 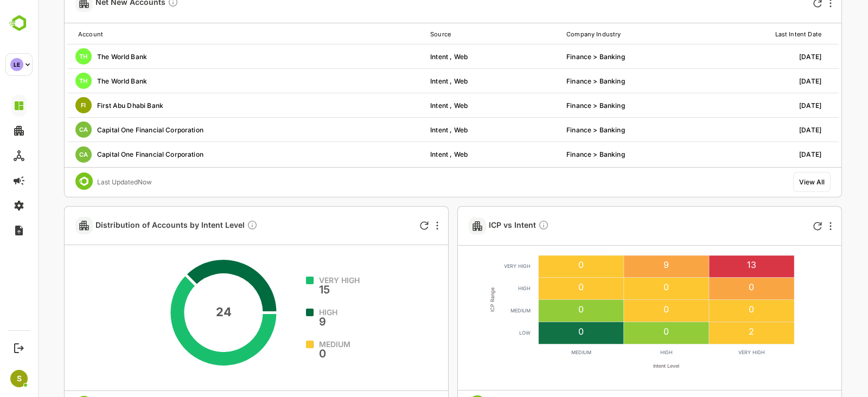 What do you see at coordinates (290, 322) in the screenshot?
I see `span: 9` at bounding box center [290, 322].